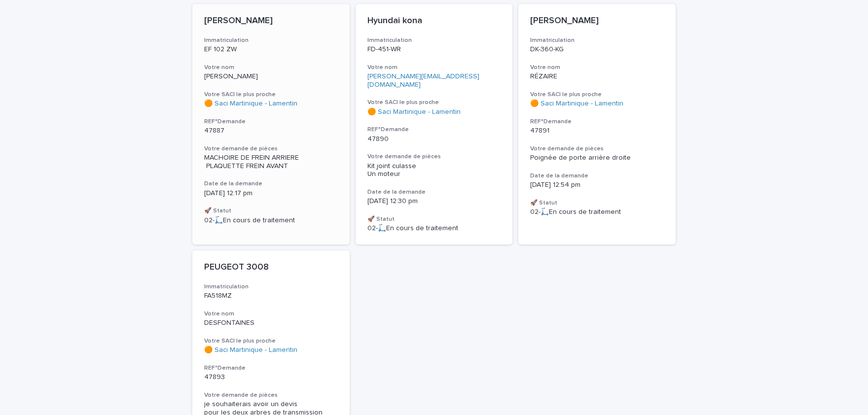 Image resolution: width=868 pixels, height=415 pixels. Describe the element at coordinates (271, 131) in the screenshot. I see `p: 47887` at that location.